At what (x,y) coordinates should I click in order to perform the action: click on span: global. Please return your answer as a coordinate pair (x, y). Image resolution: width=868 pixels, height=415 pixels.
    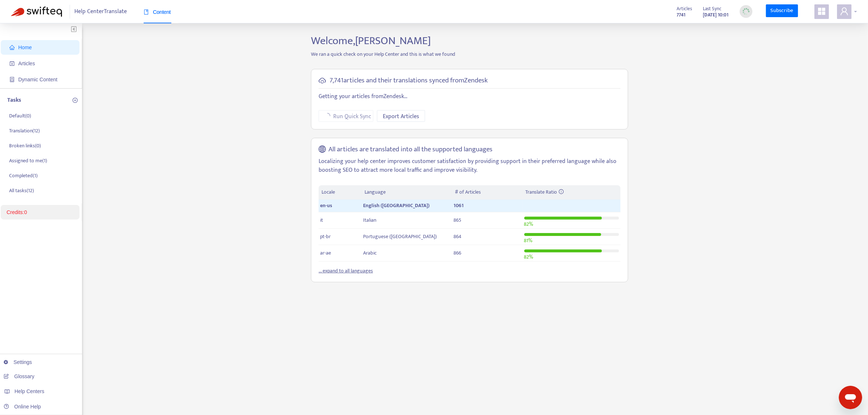
    Looking at the image, I should click on (323, 149).